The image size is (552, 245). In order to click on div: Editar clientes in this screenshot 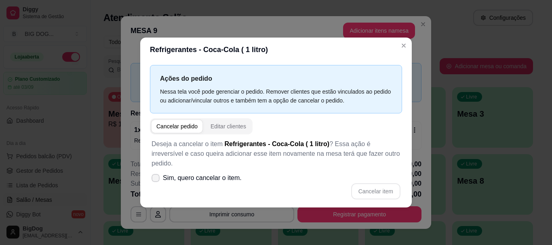, I will do `click(229, 127)`.